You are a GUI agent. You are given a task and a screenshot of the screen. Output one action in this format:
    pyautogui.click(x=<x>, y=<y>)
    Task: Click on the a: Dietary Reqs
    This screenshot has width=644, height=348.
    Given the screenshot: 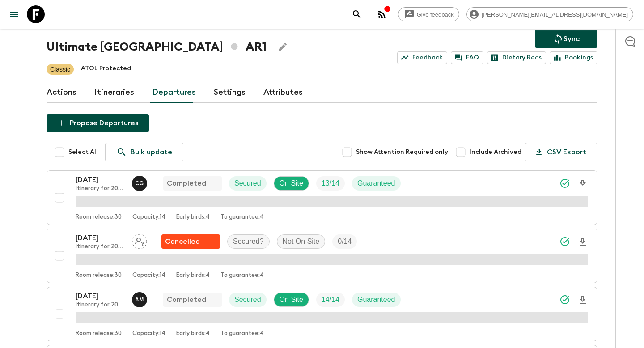 What is the action you would take?
    pyautogui.click(x=516, y=58)
    